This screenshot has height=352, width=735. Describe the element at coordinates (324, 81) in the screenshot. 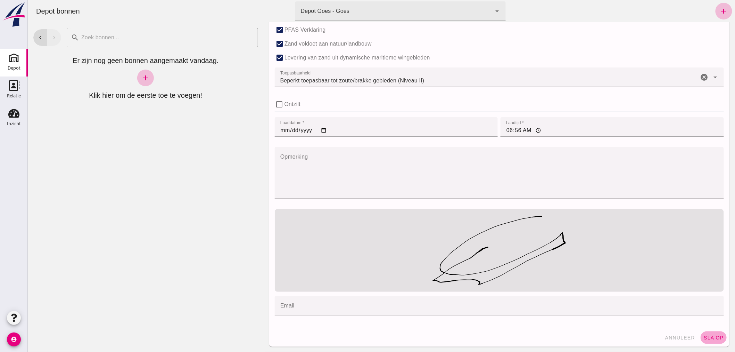

I see `span: Beperkt toepasbaar tot zoute/brakke gebieden (Niveau II)` at that location.